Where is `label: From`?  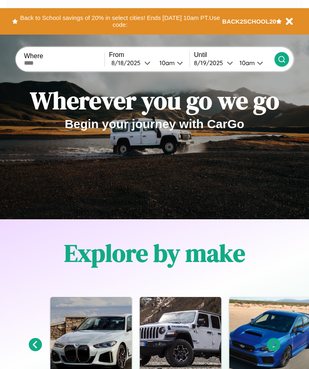
label: From is located at coordinates (149, 55).